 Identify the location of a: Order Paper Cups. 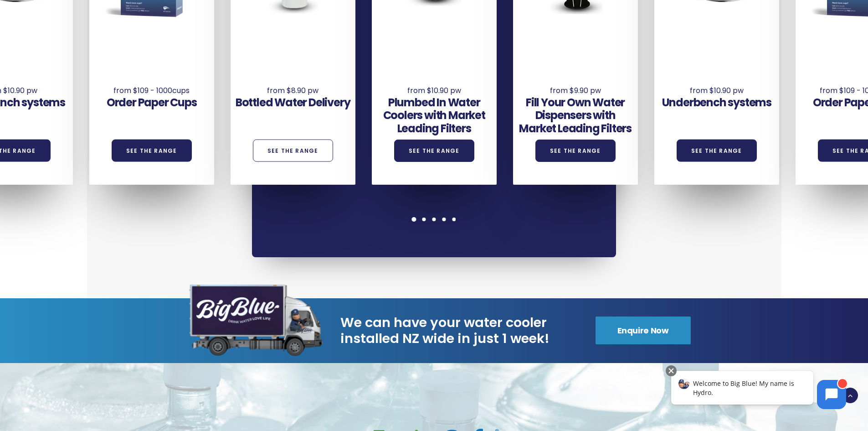
(152, 102).